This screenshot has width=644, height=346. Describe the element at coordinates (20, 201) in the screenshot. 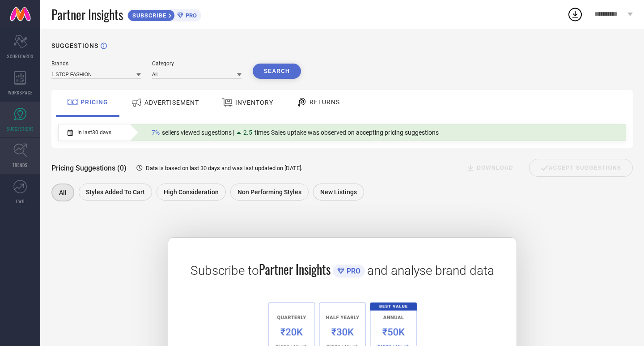

I see `span: FWD` at that location.